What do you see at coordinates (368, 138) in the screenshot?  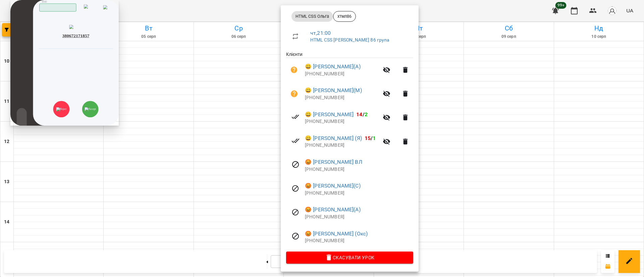 I see `span: 15` at bounding box center [368, 138].